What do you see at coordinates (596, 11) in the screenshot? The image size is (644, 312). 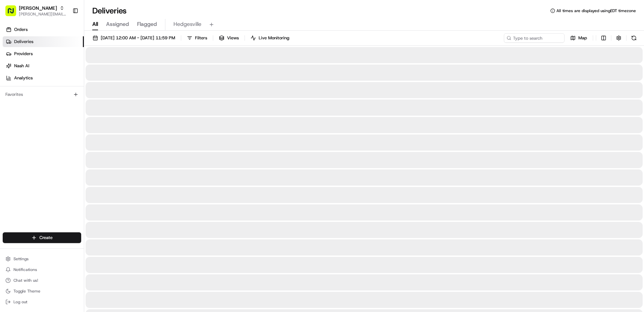 I see `span: All times are displayed using EDT timezone` at bounding box center [596, 11].